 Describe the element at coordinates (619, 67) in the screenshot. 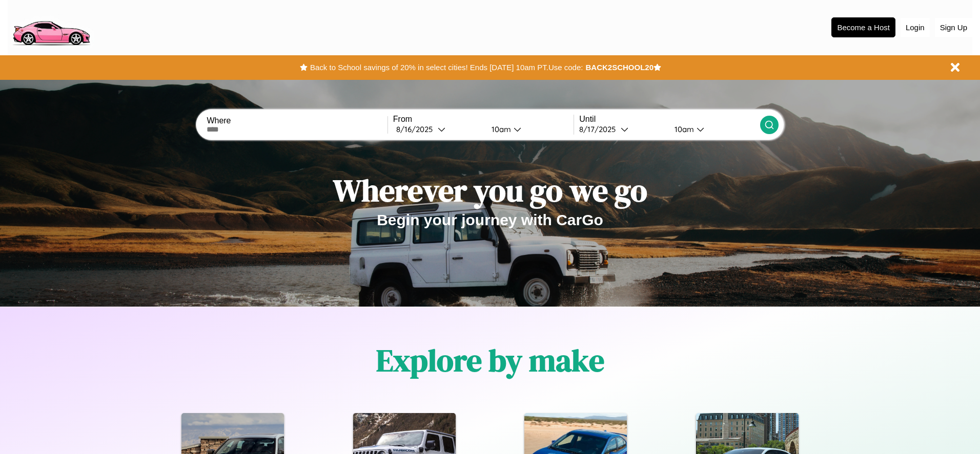

I see `b: BACK2SCHOOL20` at that location.